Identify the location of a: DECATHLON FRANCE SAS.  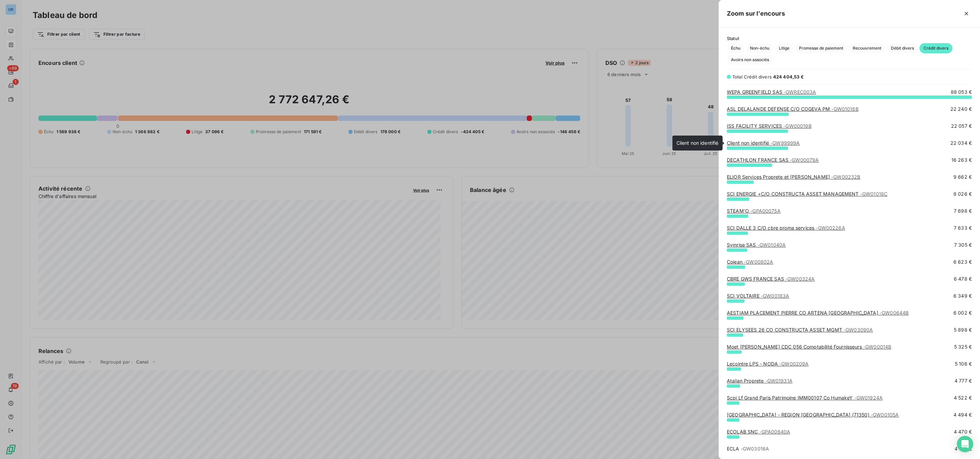
(773, 160).